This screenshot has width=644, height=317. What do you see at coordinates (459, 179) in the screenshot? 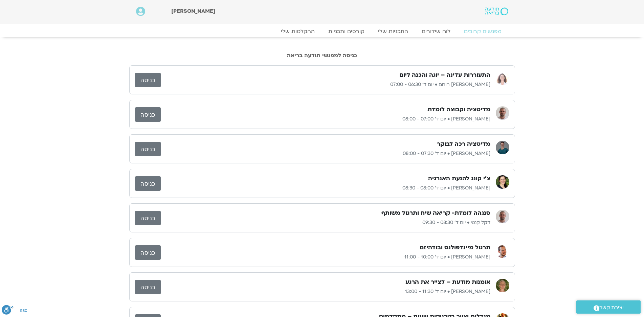
I see `h3: צ'י קונג להנעת האנרגיה` at bounding box center [459, 179].